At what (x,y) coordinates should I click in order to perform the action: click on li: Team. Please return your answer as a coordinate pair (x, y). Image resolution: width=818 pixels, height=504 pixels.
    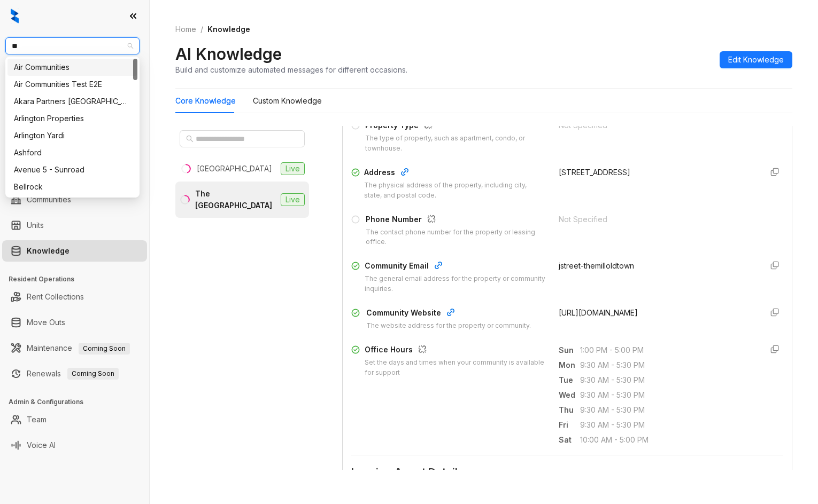
    Looking at the image, I should click on (74, 420).